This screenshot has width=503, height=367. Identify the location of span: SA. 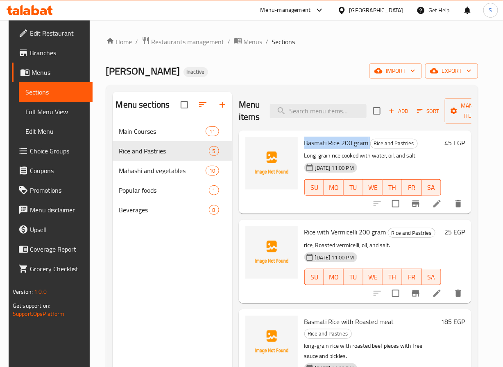
(432, 188).